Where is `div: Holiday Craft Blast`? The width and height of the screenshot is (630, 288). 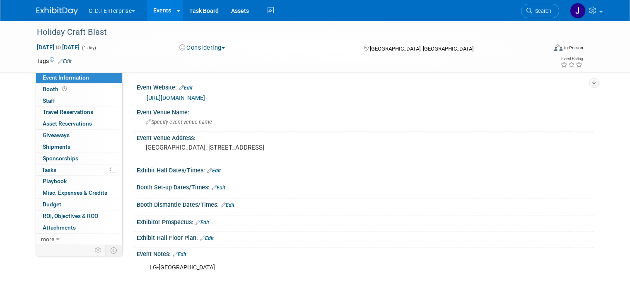
div: Holiday Craft Blast is located at coordinates (285, 32).